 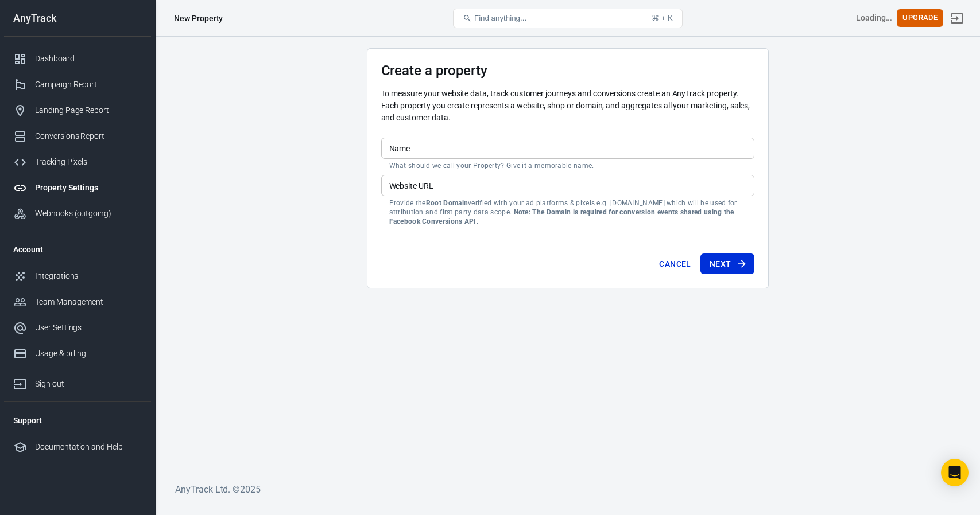 I want to click on div: Account id: <>, so click(x=874, y=18).